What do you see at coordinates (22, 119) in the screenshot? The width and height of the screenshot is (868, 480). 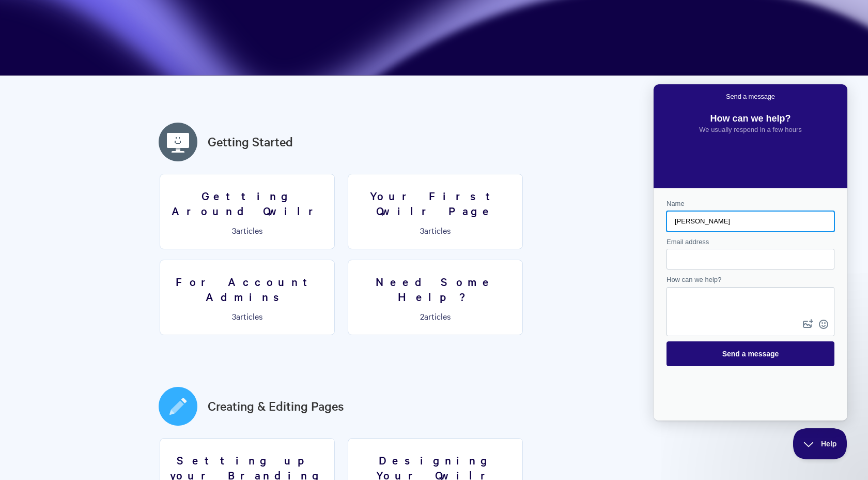 I see `span: Name` at bounding box center [22, 119].